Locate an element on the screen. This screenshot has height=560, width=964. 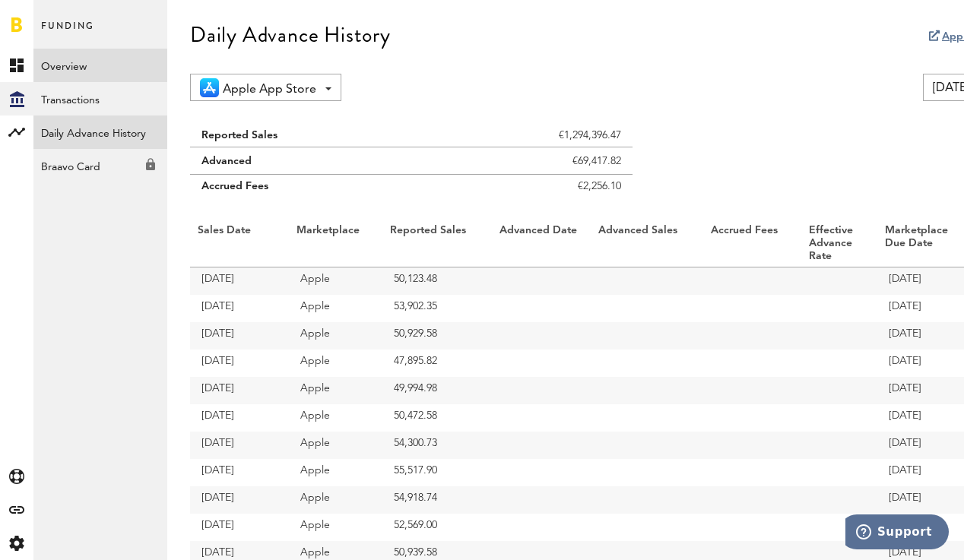
a: Overview is located at coordinates (100, 65).